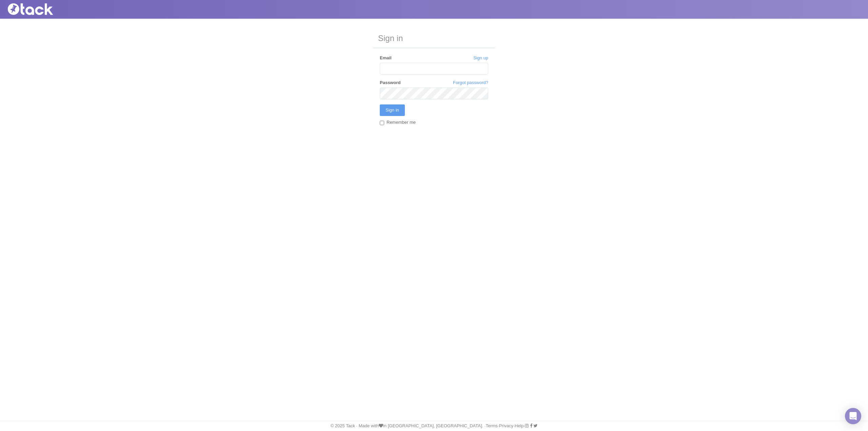  Describe the element at coordinates (392, 110) in the screenshot. I see `input: Sign in` at that location.